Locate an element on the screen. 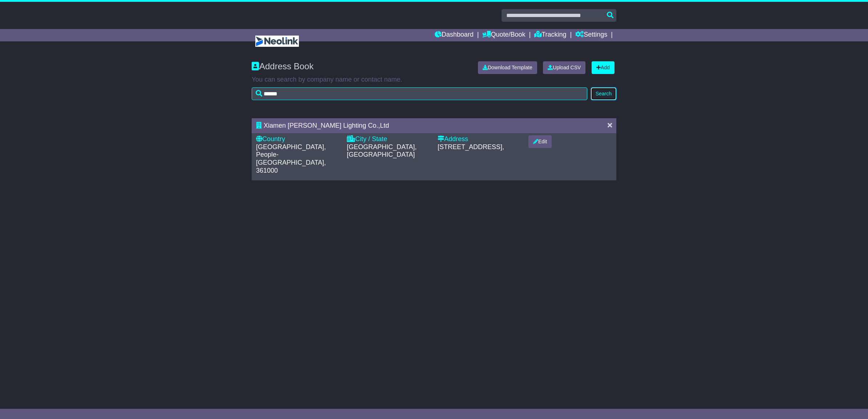 The image size is (868, 419). button: Edit is located at coordinates (540, 142).